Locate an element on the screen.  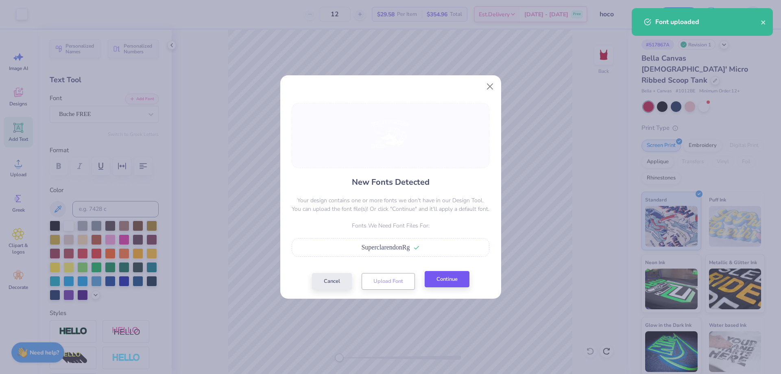
h4: New Fonts Detected is located at coordinates (391, 182).